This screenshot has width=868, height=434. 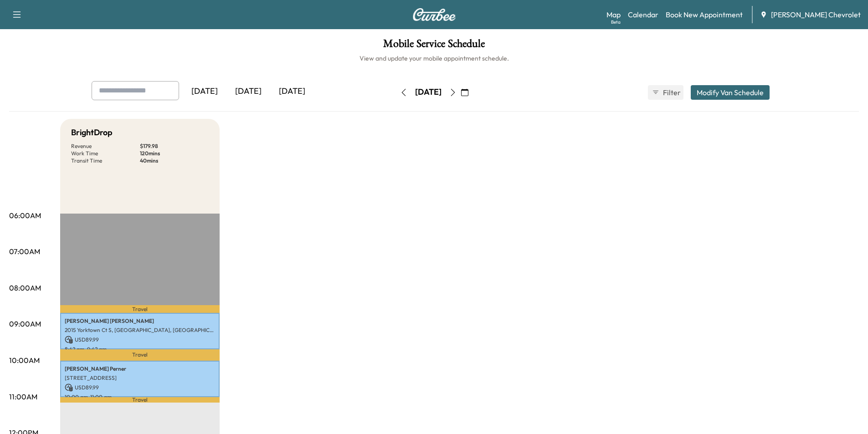 I want to click on p: 07:00AM, so click(x=25, y=251).